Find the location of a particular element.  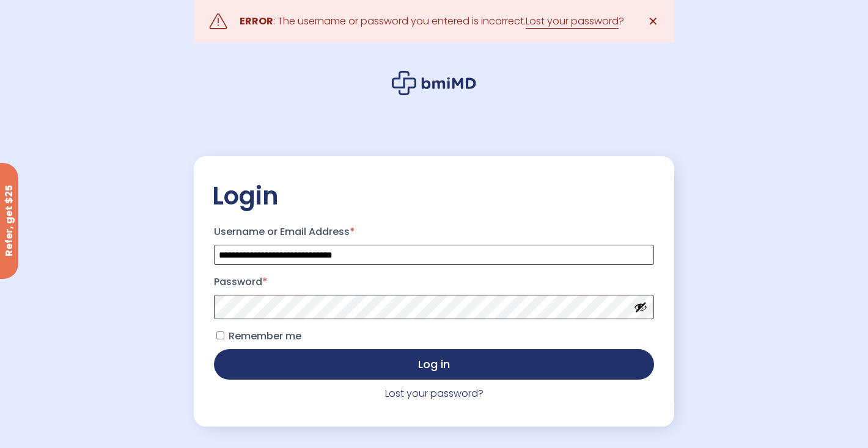

label: Username or Email Address is located at coordinates (434, 232).